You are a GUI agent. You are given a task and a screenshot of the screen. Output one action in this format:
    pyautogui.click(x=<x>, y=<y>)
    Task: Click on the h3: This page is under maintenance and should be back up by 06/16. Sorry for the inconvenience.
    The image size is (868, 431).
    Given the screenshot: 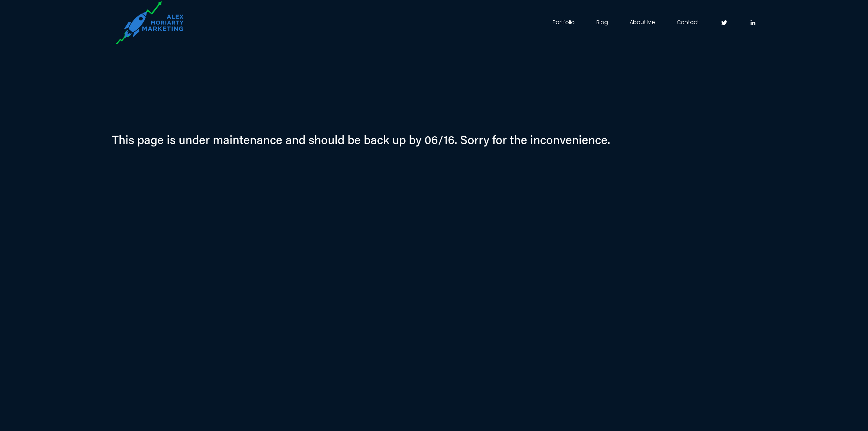 What is the action you would take?
    pyautogui.click(x=420, y=139)
    